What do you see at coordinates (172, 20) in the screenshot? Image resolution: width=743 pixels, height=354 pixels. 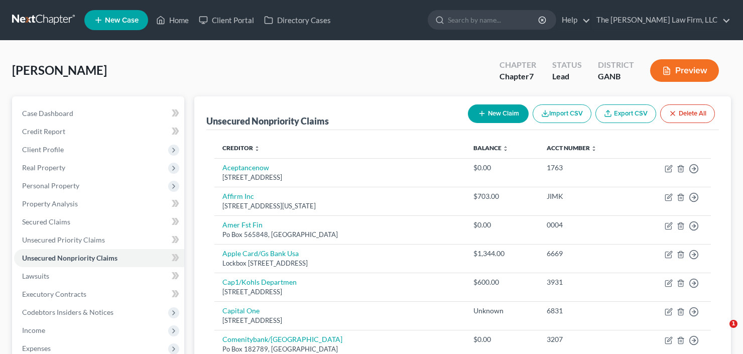 I see `a: Home` at bounding box center [172, 20].